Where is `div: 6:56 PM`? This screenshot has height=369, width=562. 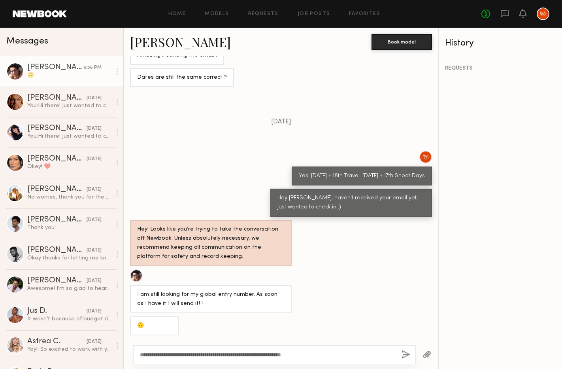
div: 6:56 PM is located at coordinates (92, 68).